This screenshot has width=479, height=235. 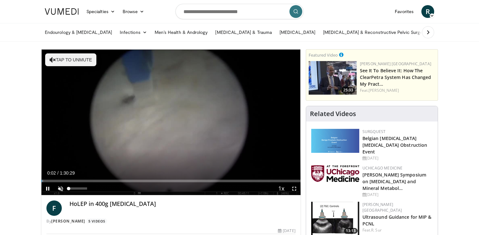 What do you see at coordinates (62, 12) in the screenshot?
I see `img: VuMedi Logo` at bounding box center [62, 12].